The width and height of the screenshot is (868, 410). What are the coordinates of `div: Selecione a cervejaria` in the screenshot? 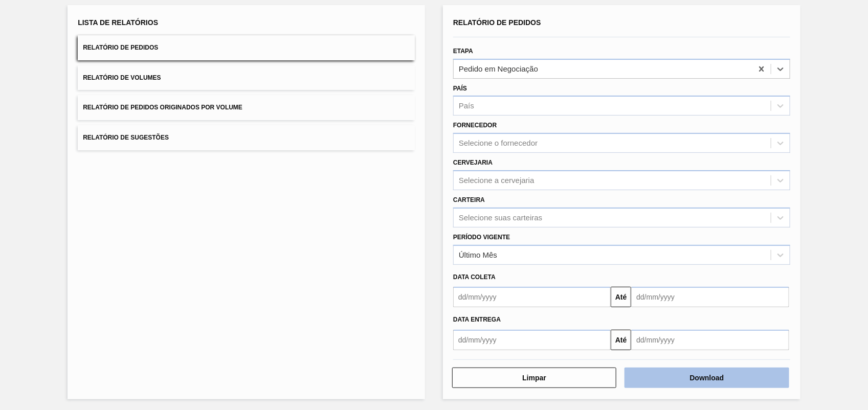 It's located at (496, 180).